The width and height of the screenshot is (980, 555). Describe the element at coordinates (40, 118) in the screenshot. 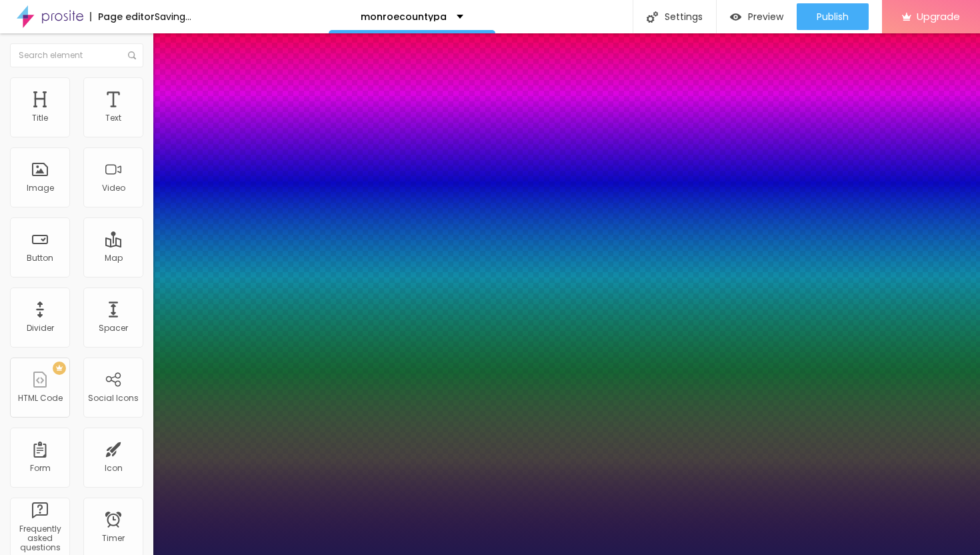

I see `div: Title` at that location.